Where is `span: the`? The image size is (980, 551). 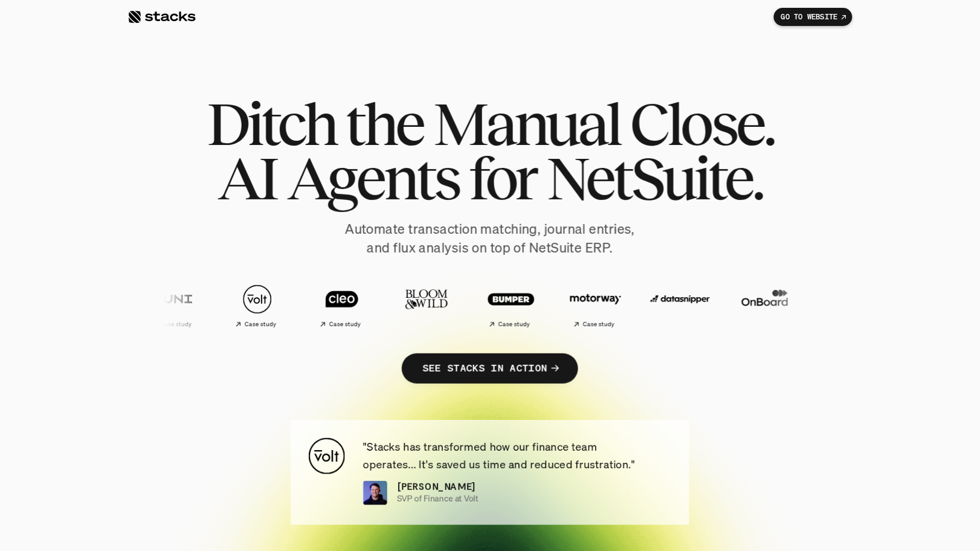 span: the is located at coordinates (384, 124).